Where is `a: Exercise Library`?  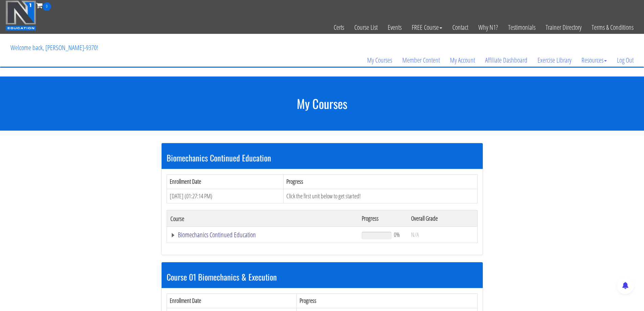
a: Exercise Library is located at coordinates (555, 60).